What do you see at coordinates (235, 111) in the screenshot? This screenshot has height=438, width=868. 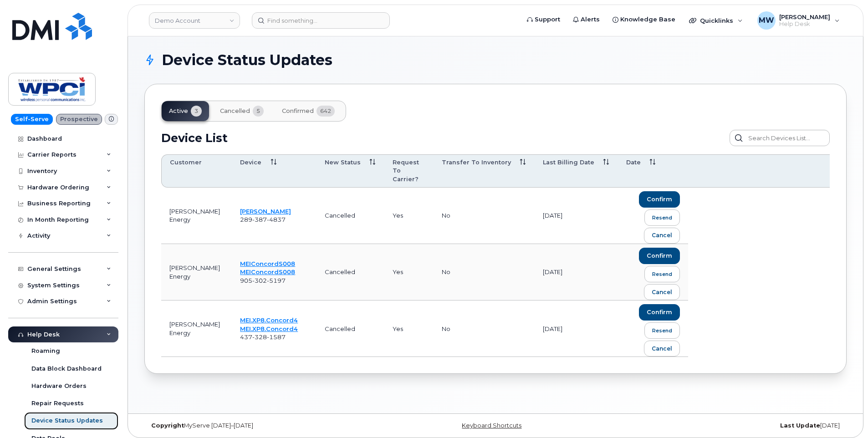 I see `span: Cancelled` at bounding box center [235, 111].